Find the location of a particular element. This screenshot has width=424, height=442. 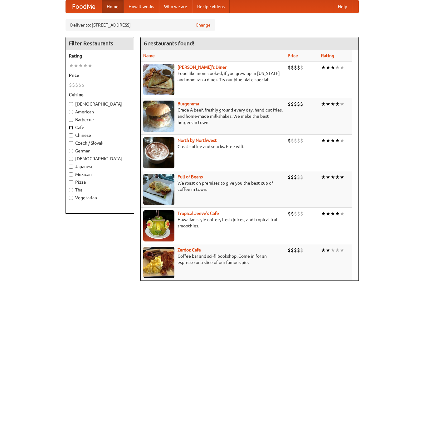

h5: Rating is located at coordinates (100, 56).